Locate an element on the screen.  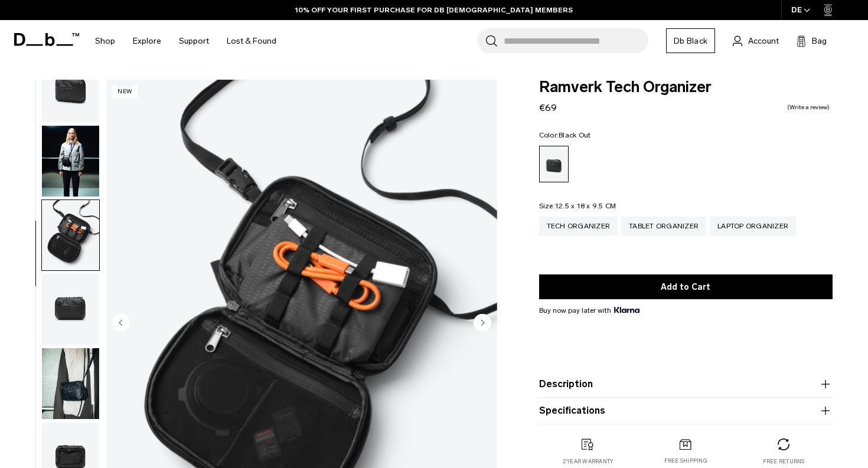
a: Explore is located at coordinates (147, 41).